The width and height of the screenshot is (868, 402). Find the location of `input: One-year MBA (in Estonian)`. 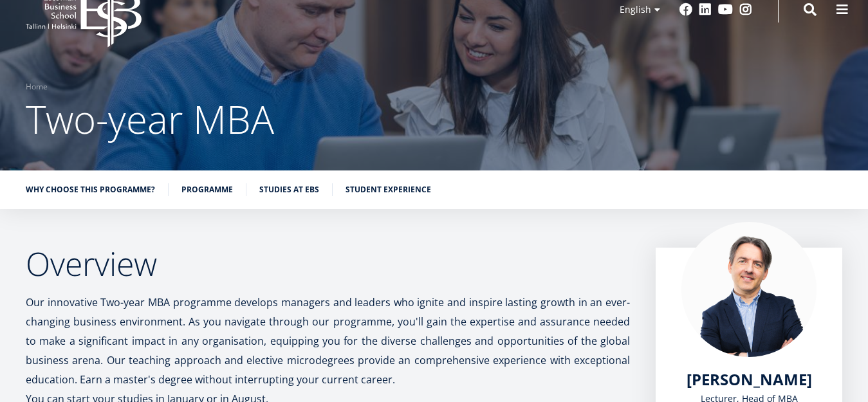

input: One-year MBA (in Estonian) is located at coordinates (7, 183).